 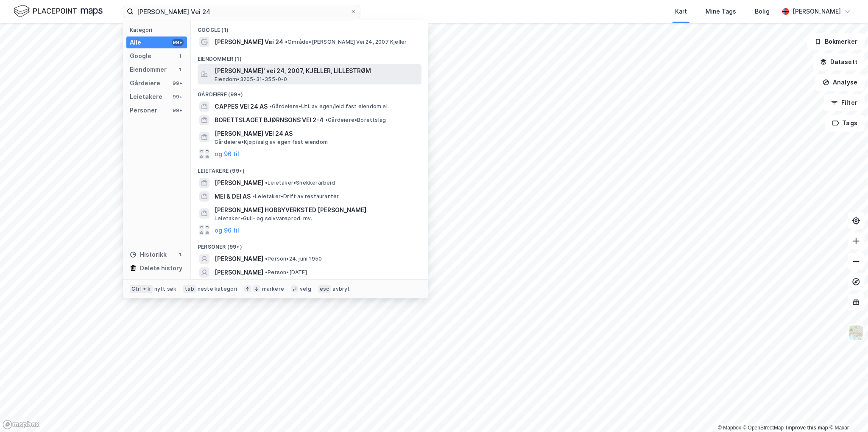 What do you see at coordinates (840, 82) in the screenshot?
I see `button: Analyse` at bounding box center [840, 82].